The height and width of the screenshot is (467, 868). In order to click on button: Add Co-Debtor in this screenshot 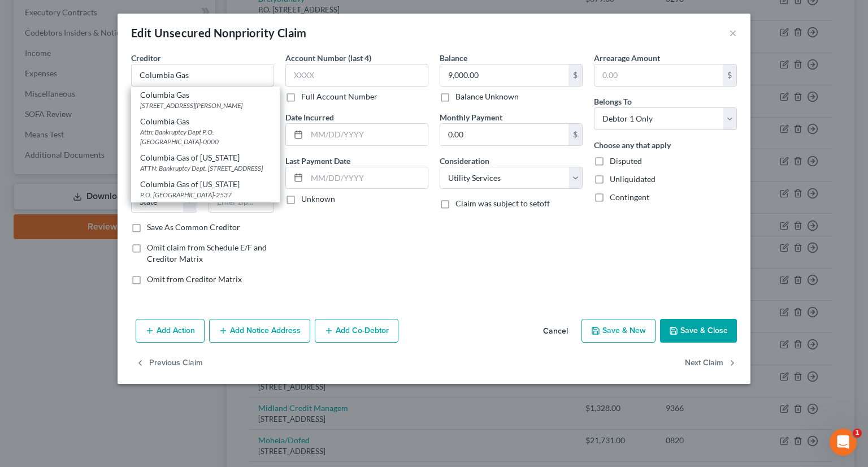, I will do `click(357, 330)`.